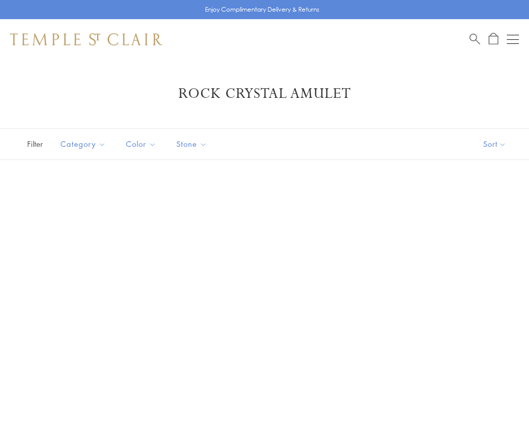  Describe the element at coordinates (83, 144) in the screenshot. I see `button: Category` at that location.